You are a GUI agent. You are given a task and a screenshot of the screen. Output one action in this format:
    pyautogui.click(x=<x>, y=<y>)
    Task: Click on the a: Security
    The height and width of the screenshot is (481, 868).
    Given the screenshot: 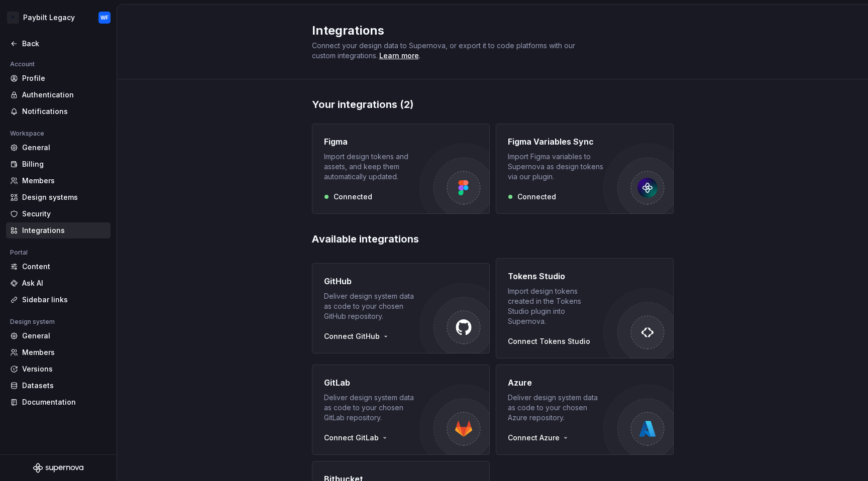 What is the action you would take?
    pyautogui.click(x=58, y=214)
    